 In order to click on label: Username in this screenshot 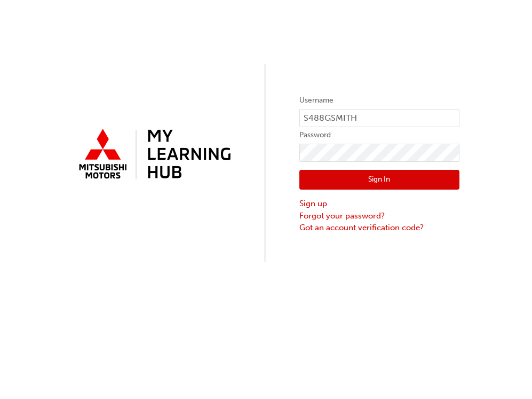, I will do `click(379, 101)`.